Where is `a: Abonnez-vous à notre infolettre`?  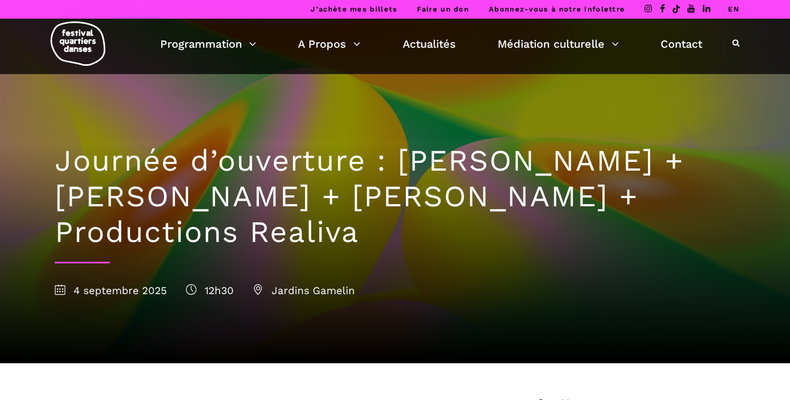 a: Abonnez-vous à notre infolettre is located at coordinates (557, 9).